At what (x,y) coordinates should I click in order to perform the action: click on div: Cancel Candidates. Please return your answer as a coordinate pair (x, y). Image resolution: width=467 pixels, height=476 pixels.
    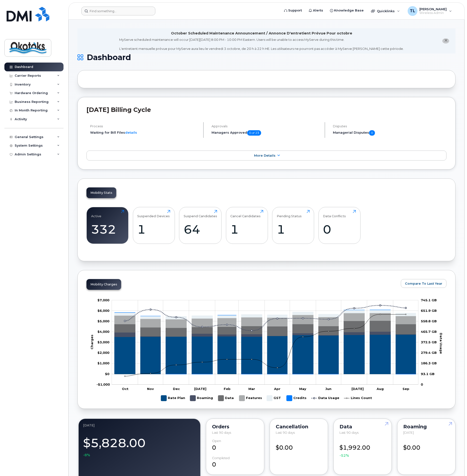
    Looking at the image, I should click on (245, 214).